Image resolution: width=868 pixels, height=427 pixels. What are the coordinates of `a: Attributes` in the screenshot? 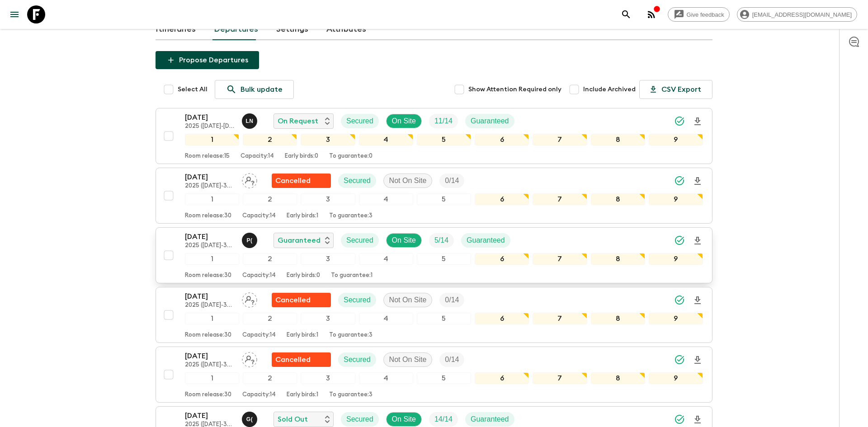 It's located at (346, 29).